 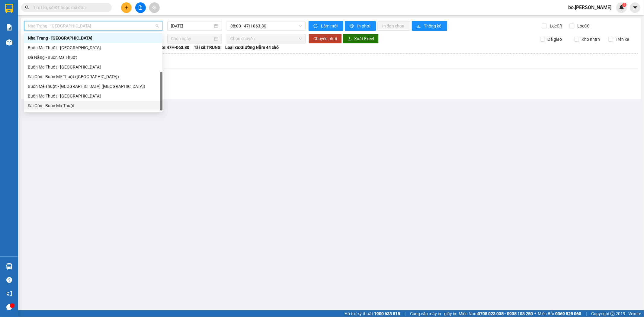 I want to click on span: Lọc CR, so click(x=556, y=26).